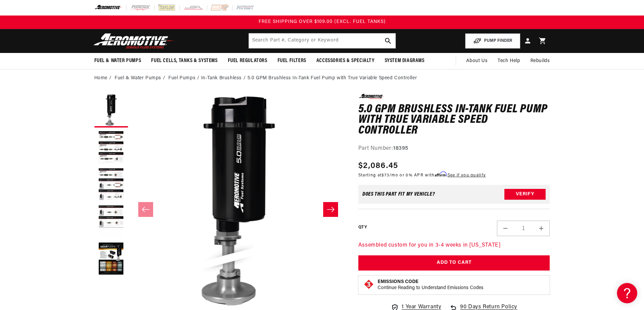 This screenshot has width=644, height=310. What do you see at coordinates (385, 176) in the screenshot?
I see `span: $73` at bounding box center [385, 176].